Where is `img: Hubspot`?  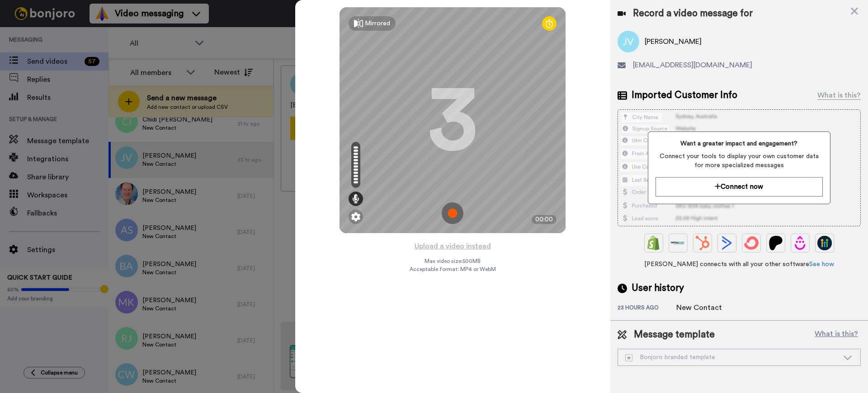
img: Hubspot is located at coordinates (703, 243).